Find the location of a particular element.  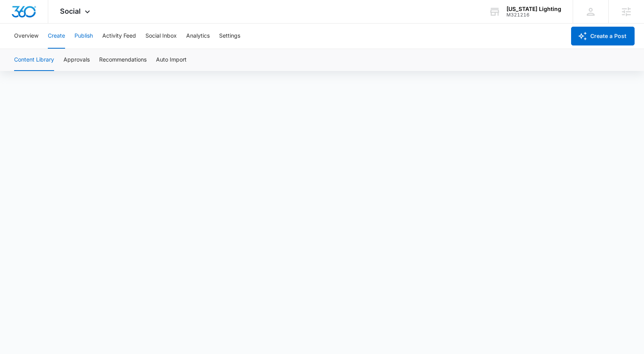

button: Settings is located at coordinates (230, 36).